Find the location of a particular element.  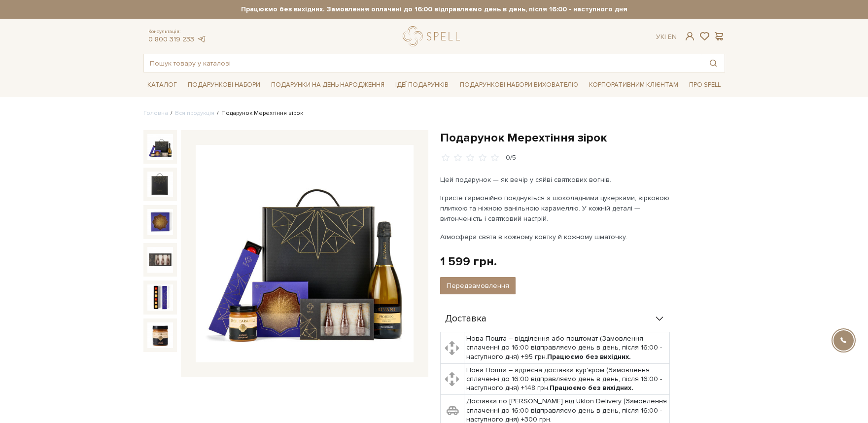

h1: Подарунок Мерехтіння зірок is located at coordinates (582, 137).